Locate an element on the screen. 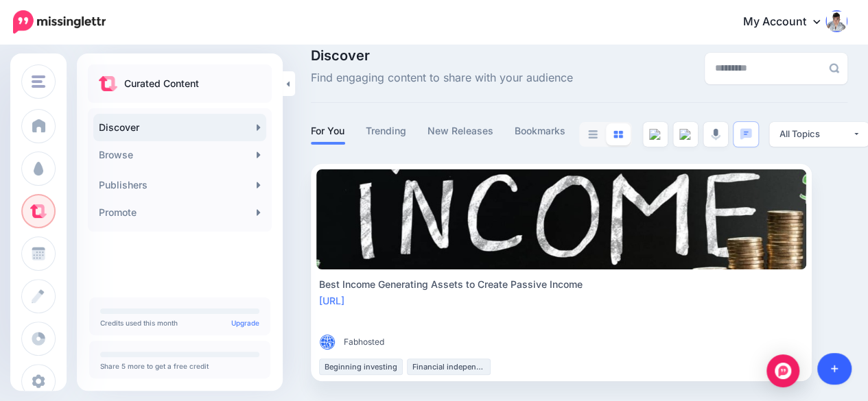 The height and width of the screenshot is (401, 868). div: Best Income Generating Assets to Create Passive Income is located at coordinates (561, 285).